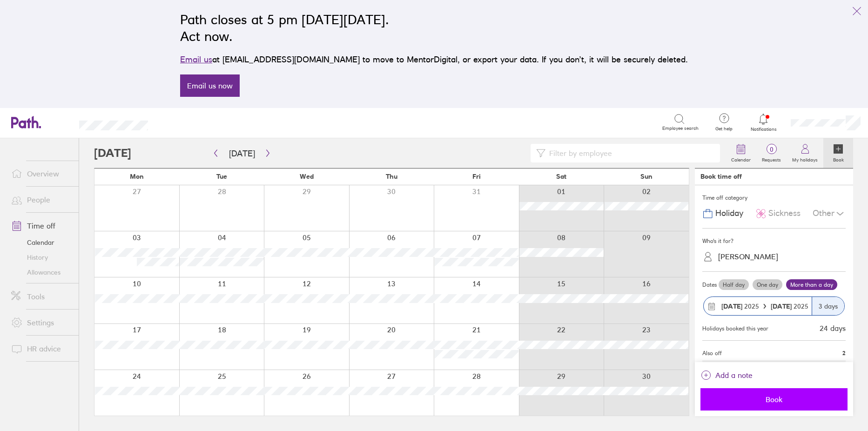 The width and height of the screenshot is (868, 431). I want to click on span: Book, so click(774, 400).